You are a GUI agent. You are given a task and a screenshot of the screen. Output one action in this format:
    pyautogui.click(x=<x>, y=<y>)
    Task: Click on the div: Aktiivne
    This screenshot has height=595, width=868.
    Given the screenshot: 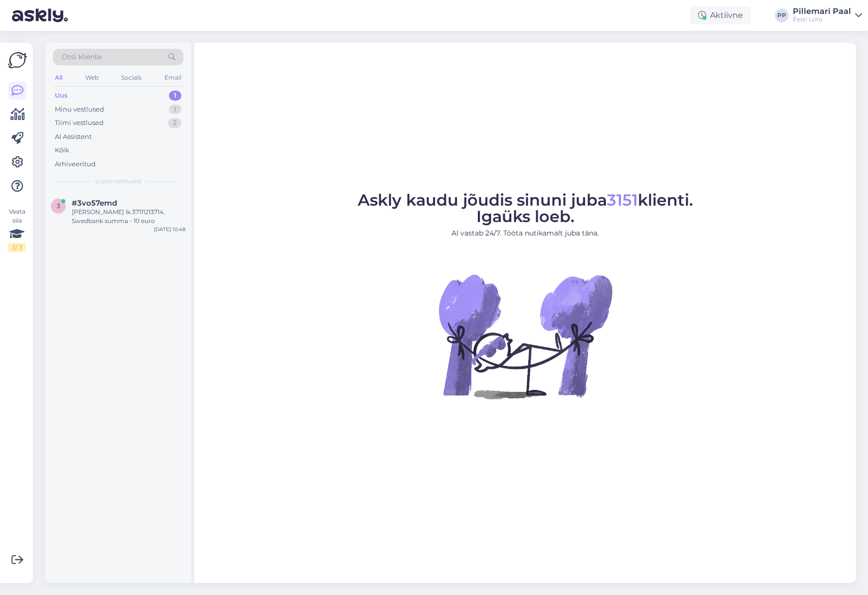 What is the action you would take?
    pyautogui.click(x=721, y=16)
    